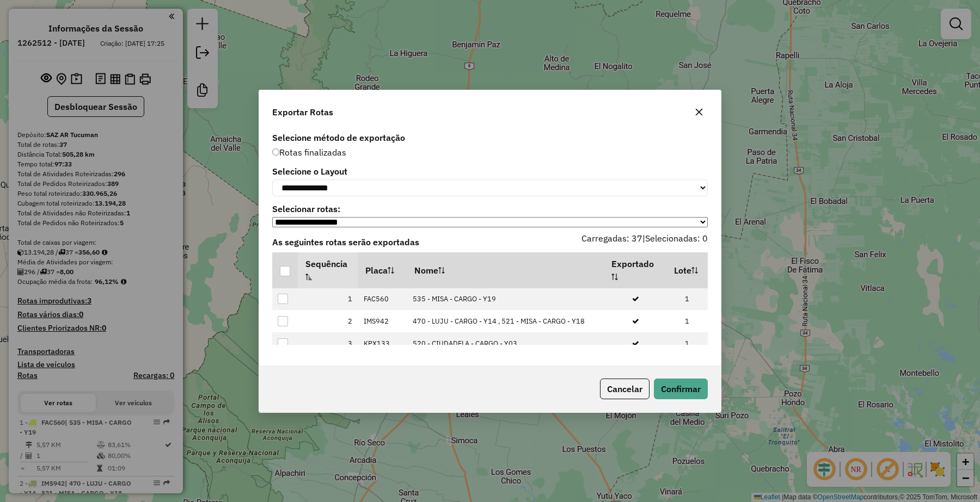 This screenshot has width=980, height=502. Describe the element at coordinates (382, 343) in the screenshot. I see `td: KPX133` at that location.